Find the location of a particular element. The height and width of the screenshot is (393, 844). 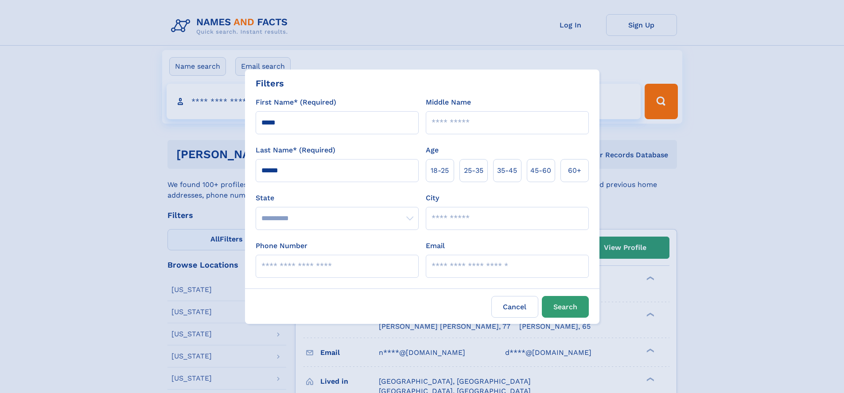

span: 25‑35 is located at coordinates (474, 171).